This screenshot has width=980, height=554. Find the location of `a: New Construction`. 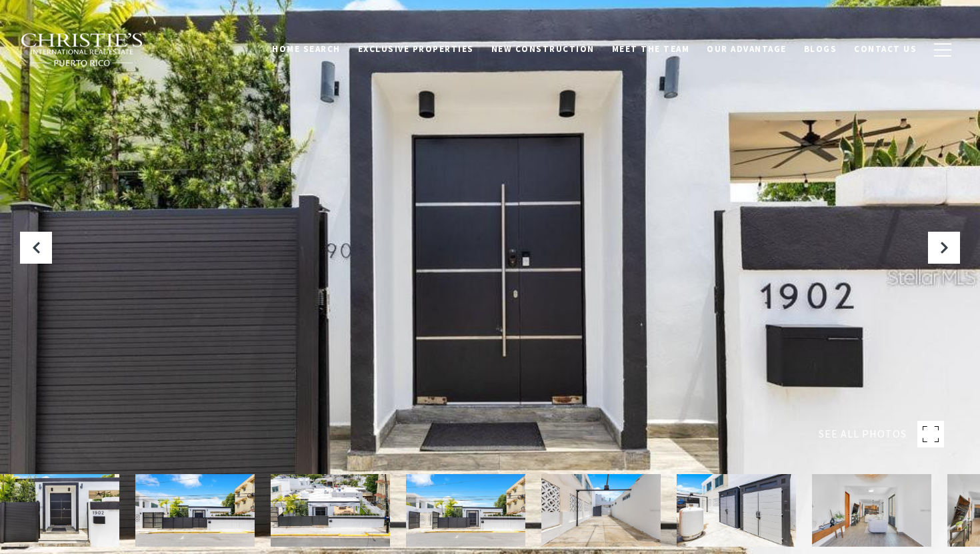

a: New Construction is located at coordinates (543, 49).